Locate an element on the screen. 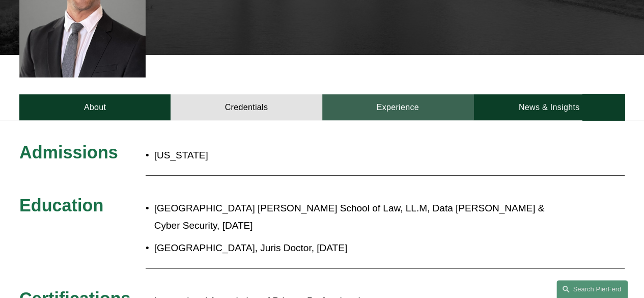 The image size is (644, 298). a: News & Insights is located at coordinates (549, 107).